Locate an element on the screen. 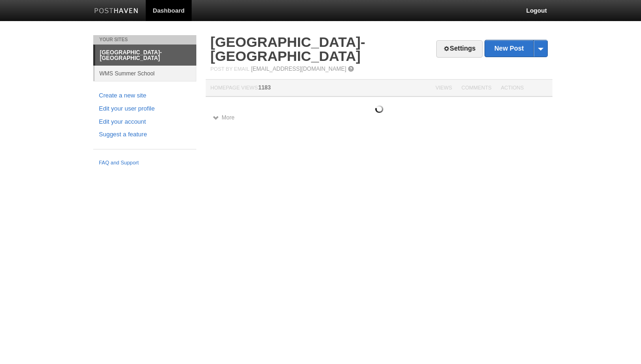 The height and width of the screenshot is (364, 641). a: FAQ and Support is located at coordinates (145, 163).